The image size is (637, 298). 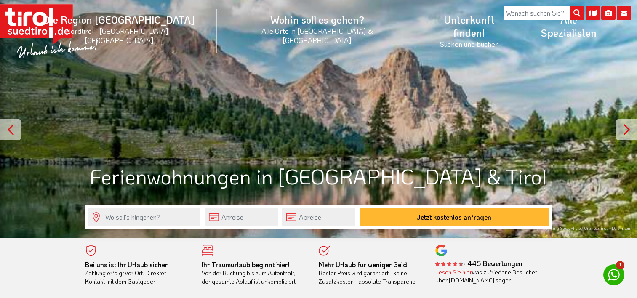 What do you see at coordinates (319, 217) in the screenshot?
I see `input: Abreise` at bounding box center [319, 217].